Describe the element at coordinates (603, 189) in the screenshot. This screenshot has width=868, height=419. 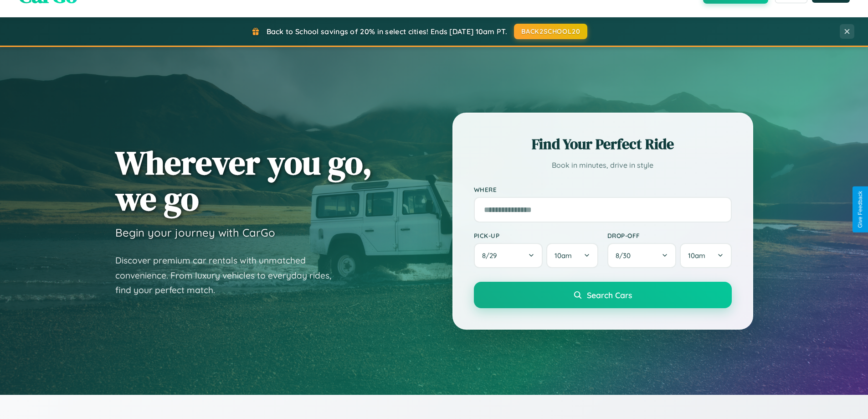
I see `label: Where` at that location.